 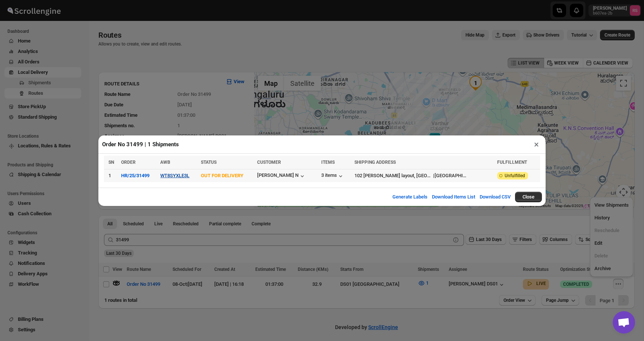 I want to click on button: Download CSV, so click(x=495, y=197).